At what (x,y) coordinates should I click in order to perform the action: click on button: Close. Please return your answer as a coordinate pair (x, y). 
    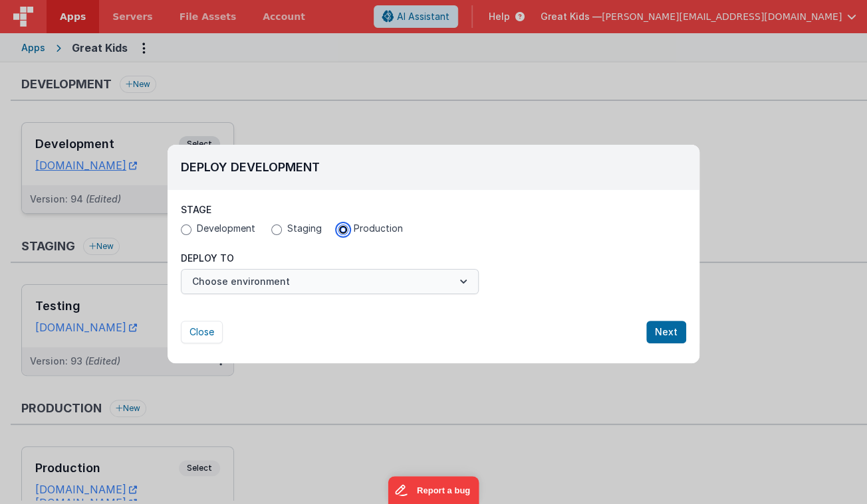
    Looking at the image, I should click on (201, 332).